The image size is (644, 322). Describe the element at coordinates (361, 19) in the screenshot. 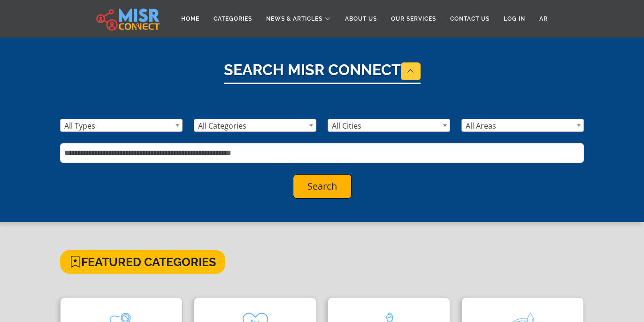

I see `a: About Us` at that location.